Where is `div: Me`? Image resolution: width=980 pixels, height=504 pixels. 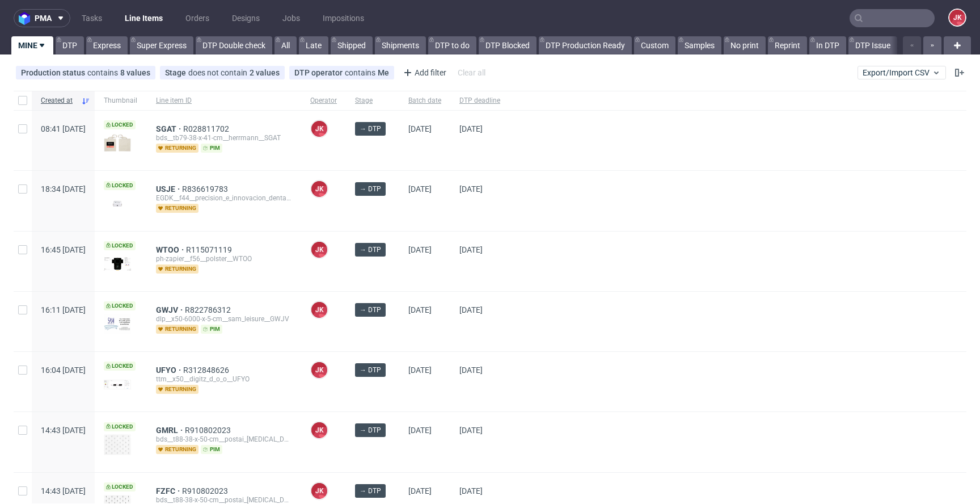
div: Me is located at coordinates (383, 73).